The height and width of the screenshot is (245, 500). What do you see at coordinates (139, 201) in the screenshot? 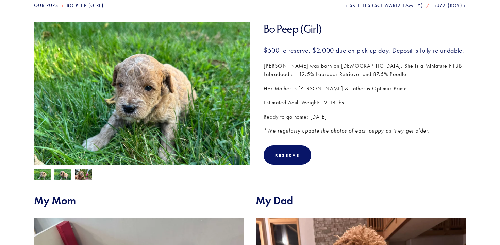
I see `h2: My Mom` at bounding box center [139, 201].